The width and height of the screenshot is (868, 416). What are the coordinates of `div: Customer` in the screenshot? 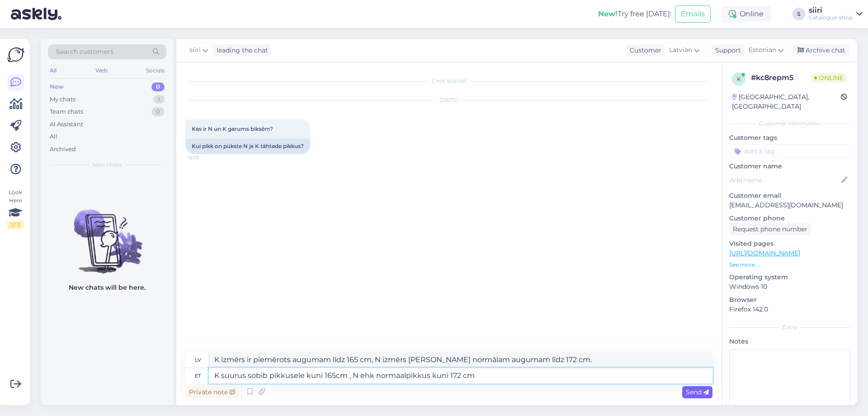 It's located at (644, 50).